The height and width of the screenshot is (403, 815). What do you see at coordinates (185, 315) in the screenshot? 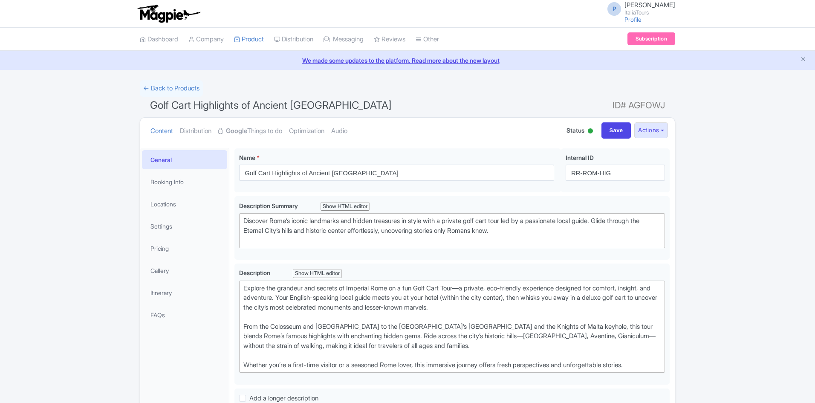
I see `a: FAQs` at bounding box center [185, 315].